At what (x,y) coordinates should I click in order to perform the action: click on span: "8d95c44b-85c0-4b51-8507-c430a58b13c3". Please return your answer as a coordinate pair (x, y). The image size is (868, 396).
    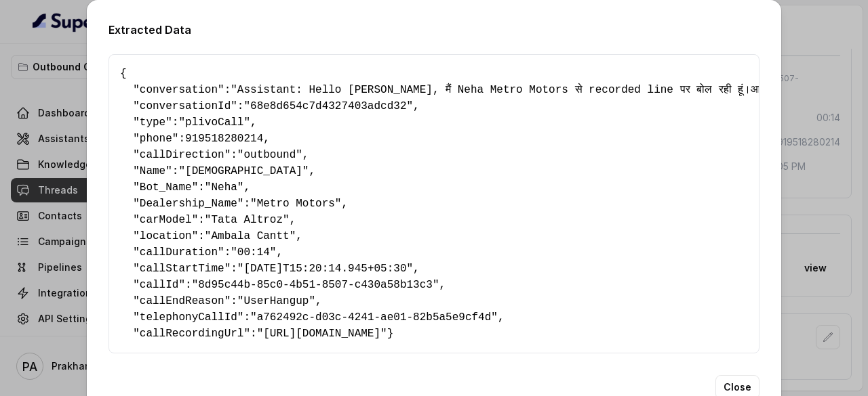
    Looking at the image, I should click on (315, 285).